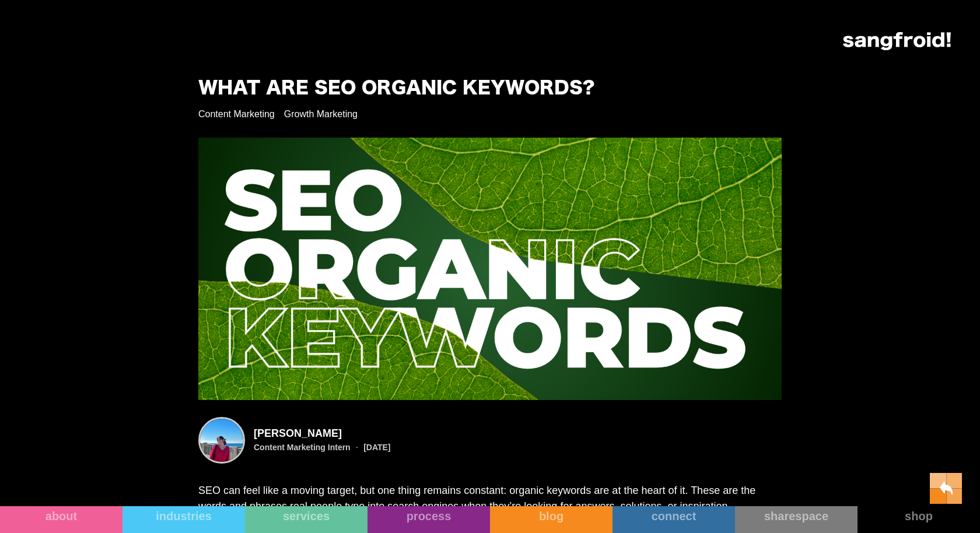 The image size is (980, 533). What do you see at coordinates (796, 520) in the screenshot?
I see `a: sharespace` at bounding box center [796, 520].